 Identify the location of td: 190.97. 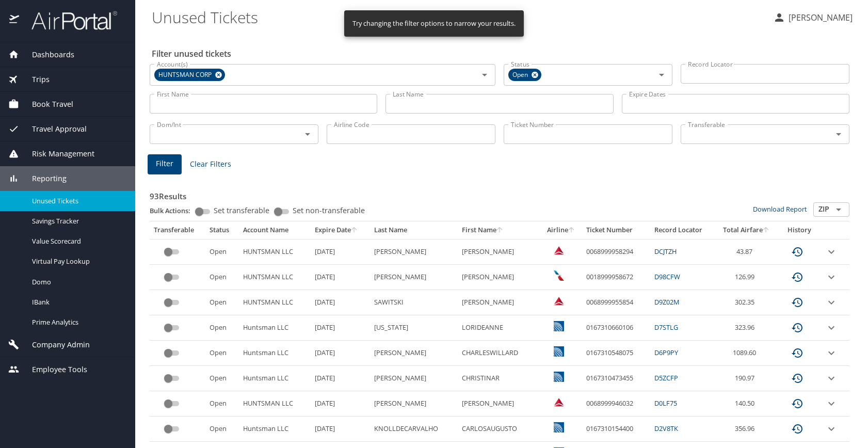
(746, 378).